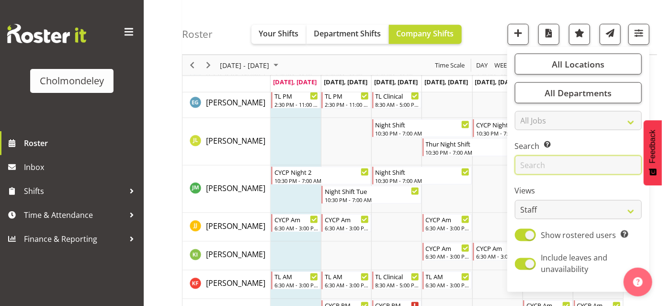 Image resolution: width=662 pixels, height=306 pixels. Describe the element at coordinates (425, 34) in the screenshot. I see `button: Company Shifts` at that location.